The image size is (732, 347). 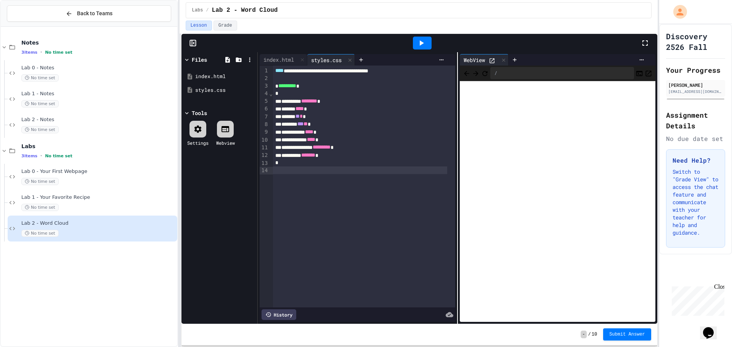 What do you see at coordinates (485, 73) in the screenshot?
I see `button: Refresh` at bounding box center [485, 73].